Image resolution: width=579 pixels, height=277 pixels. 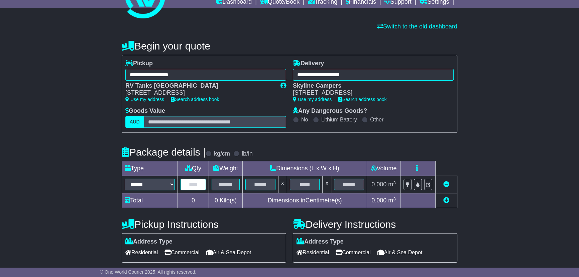 What do you see at coordinates (145, 111) in the screenshot?
I see `label: Goods Value` at bounding box center [145, 111].